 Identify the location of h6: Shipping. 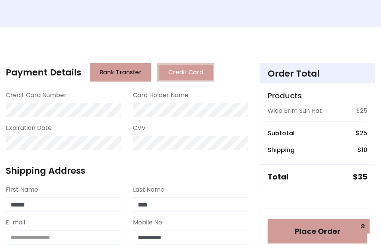
(281, 150).